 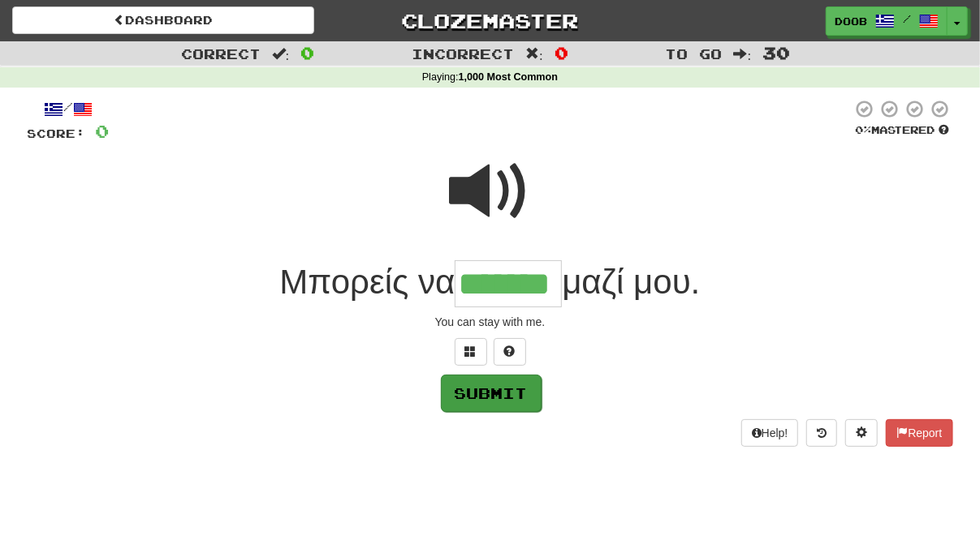 I want to click on button: Round history (alt+y), so click(x=821, y=433).